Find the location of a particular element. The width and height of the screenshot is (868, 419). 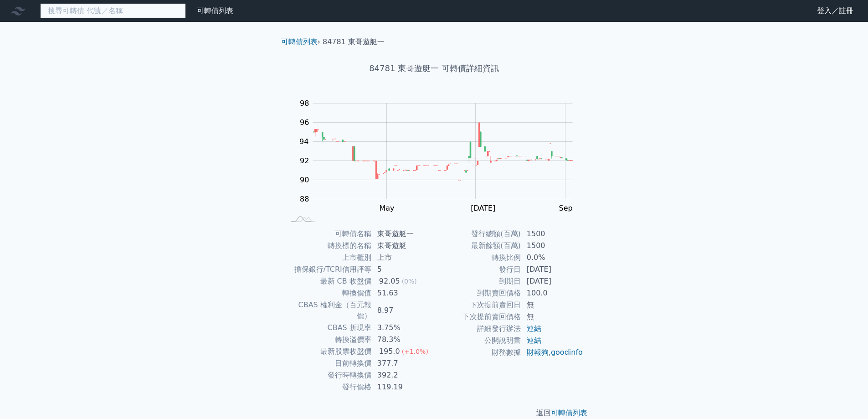

td: 下次提前賣回日 is located at coordinates (478, 305).